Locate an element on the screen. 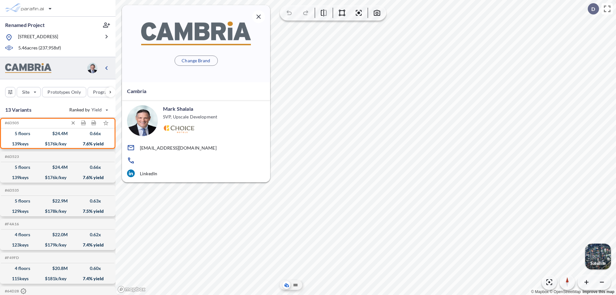 This screenshot has height=295, width=616. button: Change Brand is located at coordinates (196, 61).